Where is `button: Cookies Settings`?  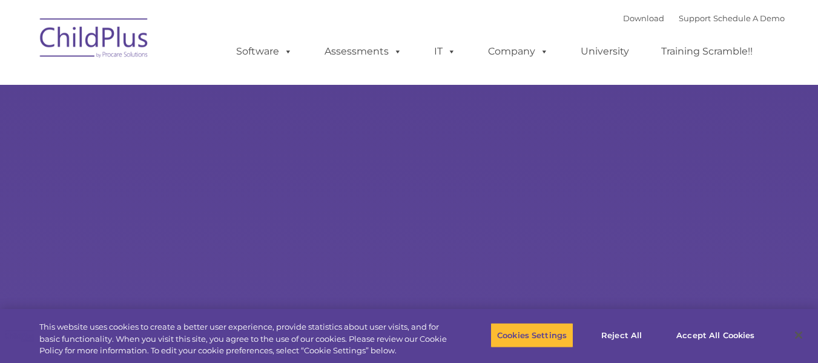 button: Cookies Settings is located at coordinates (532, 335).